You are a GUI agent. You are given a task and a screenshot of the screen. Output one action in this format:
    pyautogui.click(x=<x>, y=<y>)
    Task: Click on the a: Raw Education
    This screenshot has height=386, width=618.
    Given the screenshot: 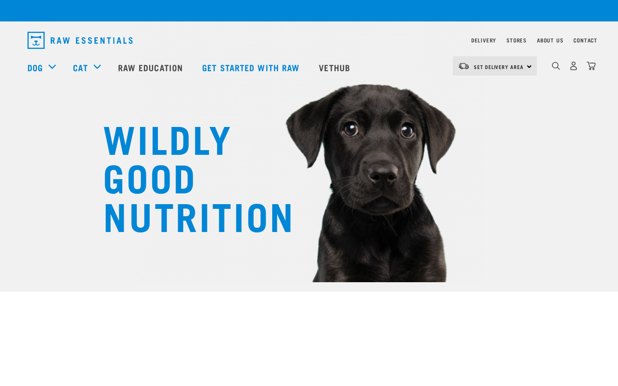 What is the action you would take?
    pyautogui.click(x=152, y=67)
    